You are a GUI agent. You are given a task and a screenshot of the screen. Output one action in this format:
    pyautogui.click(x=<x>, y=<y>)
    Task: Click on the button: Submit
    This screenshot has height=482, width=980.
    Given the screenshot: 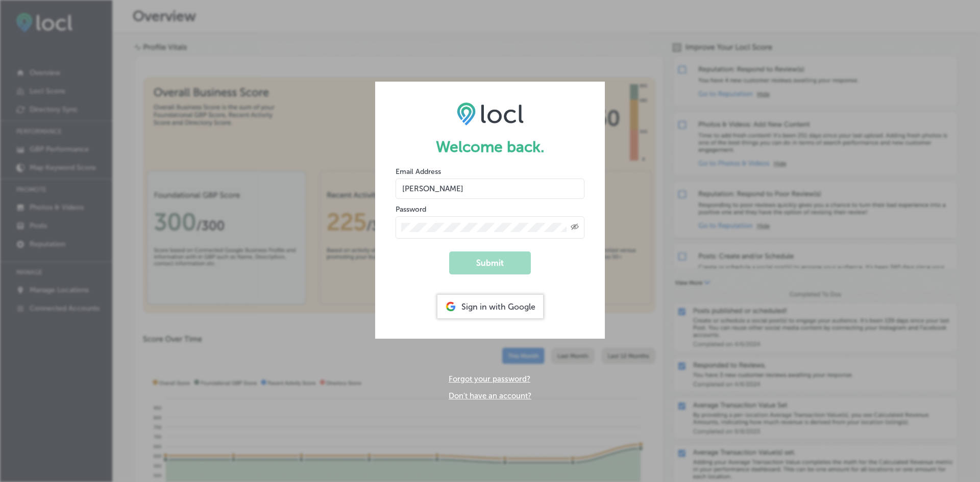 What is the action you would take?
    pyautogui.click(x=490, y=263)
    